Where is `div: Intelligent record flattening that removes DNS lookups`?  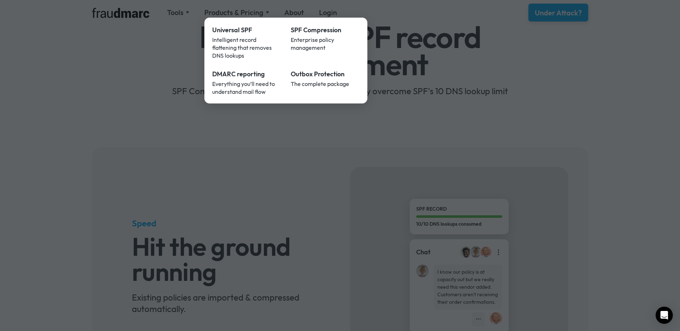 div: Intelligent record flattening that removes DNS lookups is located at coordinates (247, 48).